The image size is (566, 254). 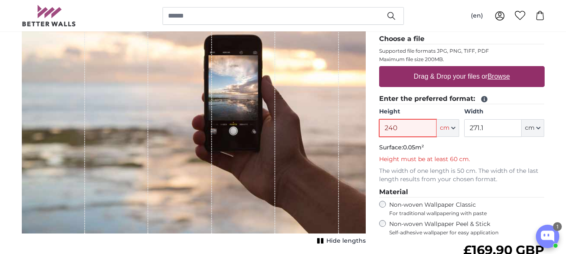 I want to click on p: Surface:, so click(x=461, y=148).